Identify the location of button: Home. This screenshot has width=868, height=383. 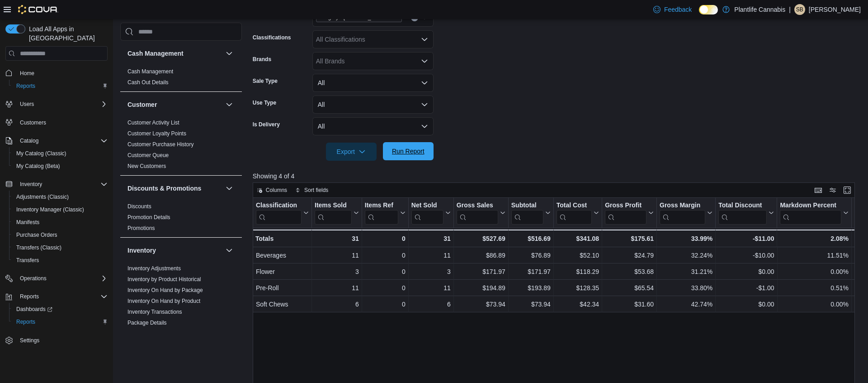
(56, 73).